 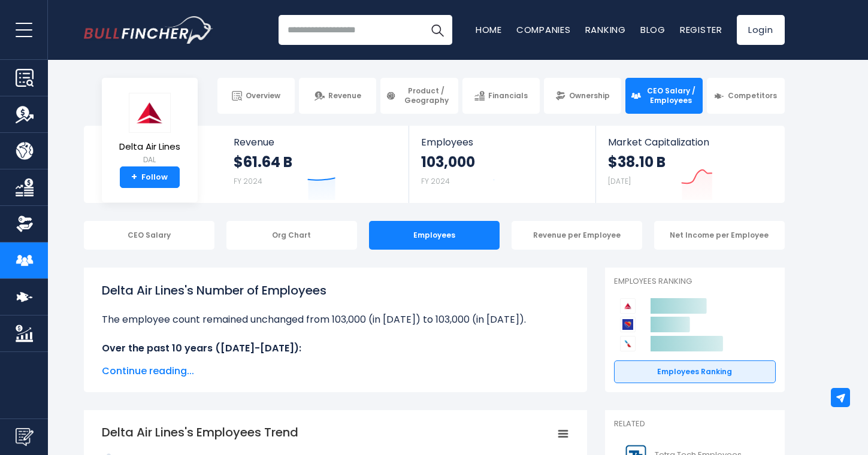 I want to click on a: Ranking, so click(x=606, y=30).